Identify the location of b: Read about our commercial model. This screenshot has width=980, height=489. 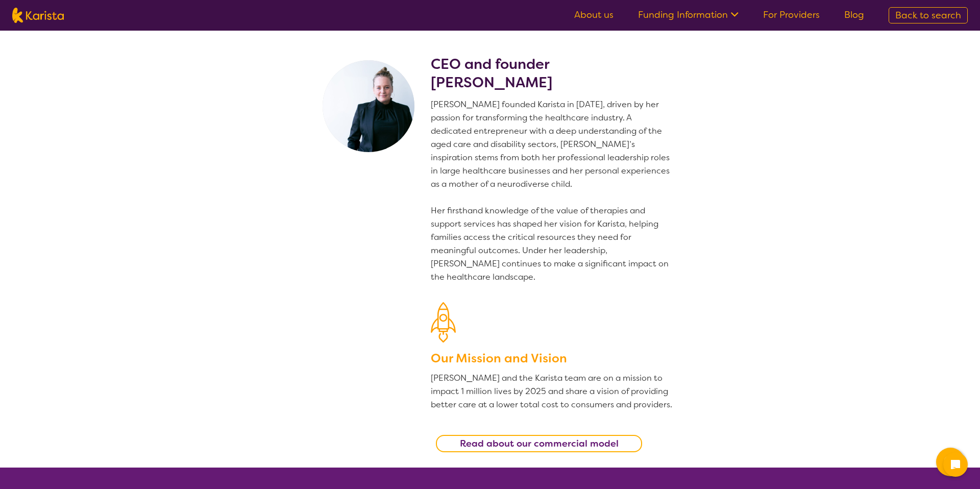
(539, 444).